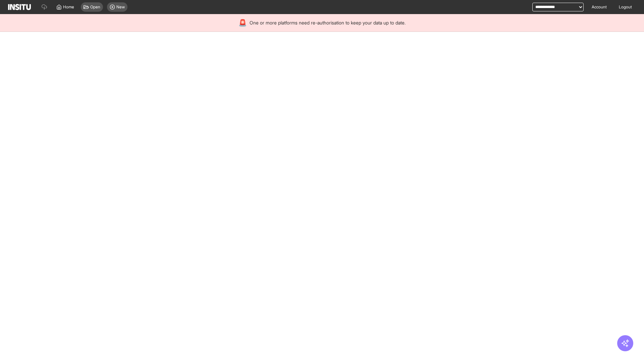 This screenshot has height=362, width=644. Describe the element at coordinates (95, 7) in the screenshot. I see `span: Open` at that location.